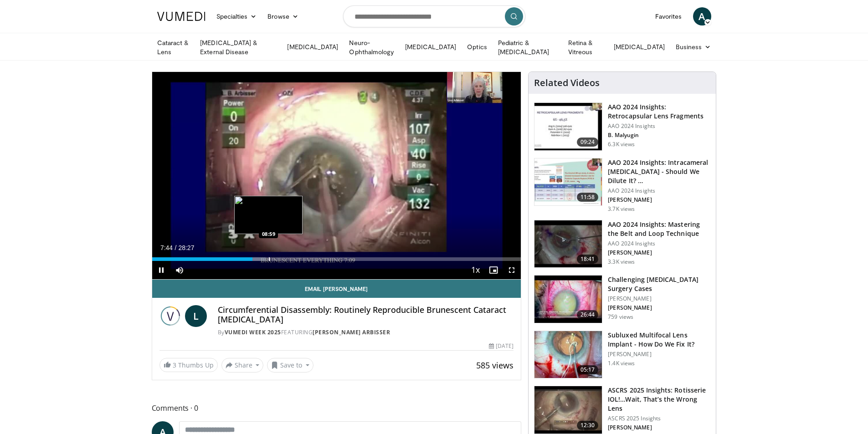 This screenshot has height=434, width=868. What do you see at coordinates (512, 270) in the screenshot?
I see `button: Fullscreen` at bounding box center [512, 270].